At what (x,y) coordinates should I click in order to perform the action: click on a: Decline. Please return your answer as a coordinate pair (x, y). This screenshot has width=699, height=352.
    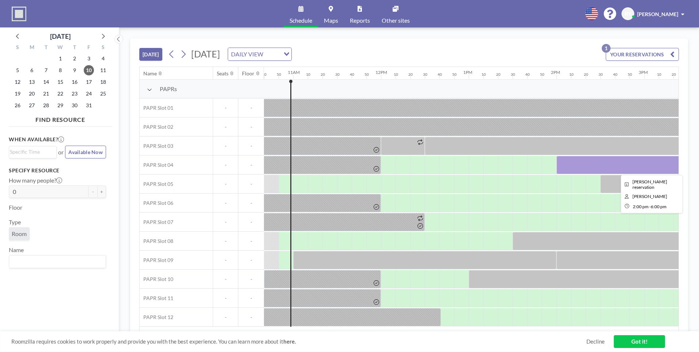
    Looking at the image, I should click on (596, 341).